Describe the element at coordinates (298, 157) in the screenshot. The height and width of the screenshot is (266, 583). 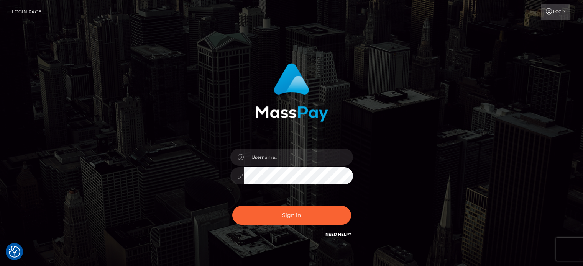
I see `input: Username...` at that location.